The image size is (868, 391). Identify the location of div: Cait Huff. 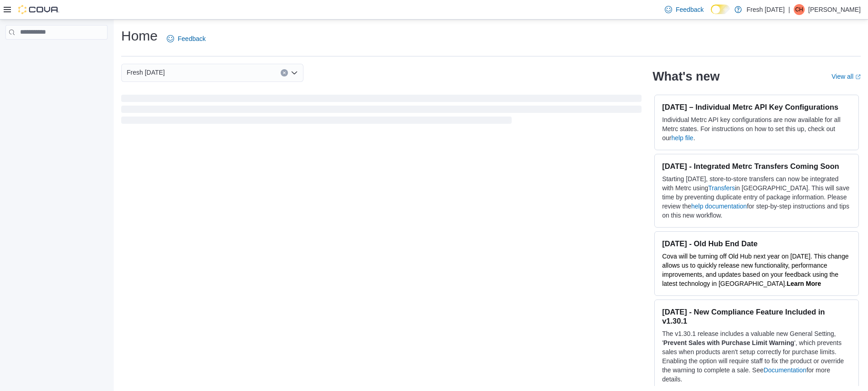
(799, 9).